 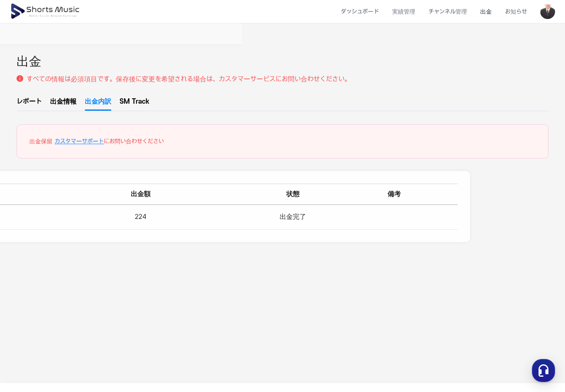 I want to click on td: 224, so click(x=219, y=217).